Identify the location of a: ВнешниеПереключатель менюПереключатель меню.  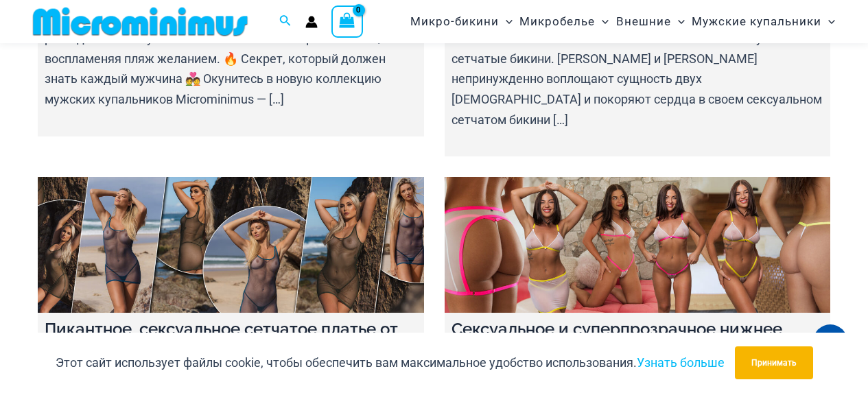
(650, 21).